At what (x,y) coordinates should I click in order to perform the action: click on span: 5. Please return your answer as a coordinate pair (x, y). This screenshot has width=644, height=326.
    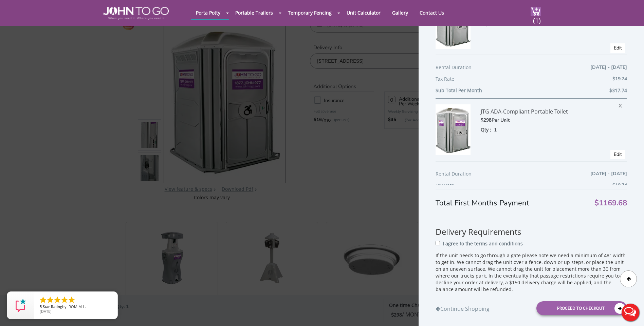
    Looking at the image, I should click on (41, 307).